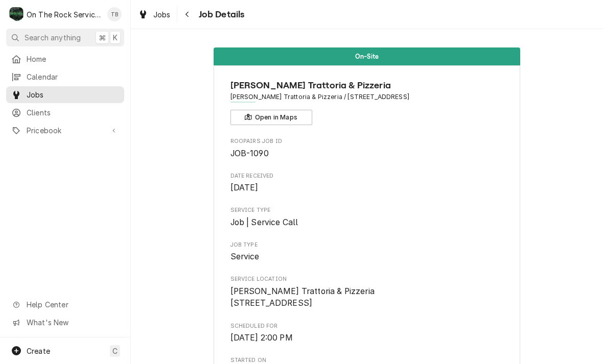 This screenshot has width=603, height=364. Describe the element at coordinates (16, 14) in the screenshot. I see `div: On The Rock Services's Avatar` at that location.